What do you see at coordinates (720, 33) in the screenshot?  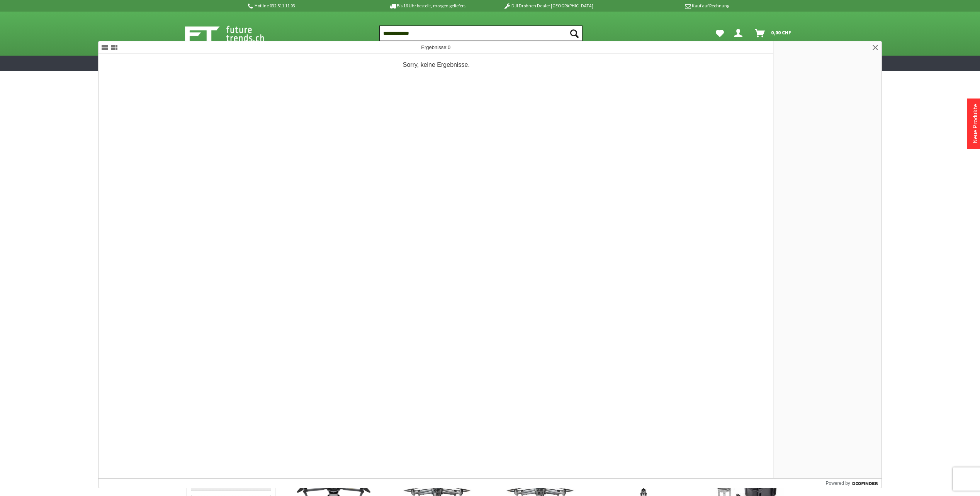 I see `a: Meine Favoriten` at bounding box center [720, 33].